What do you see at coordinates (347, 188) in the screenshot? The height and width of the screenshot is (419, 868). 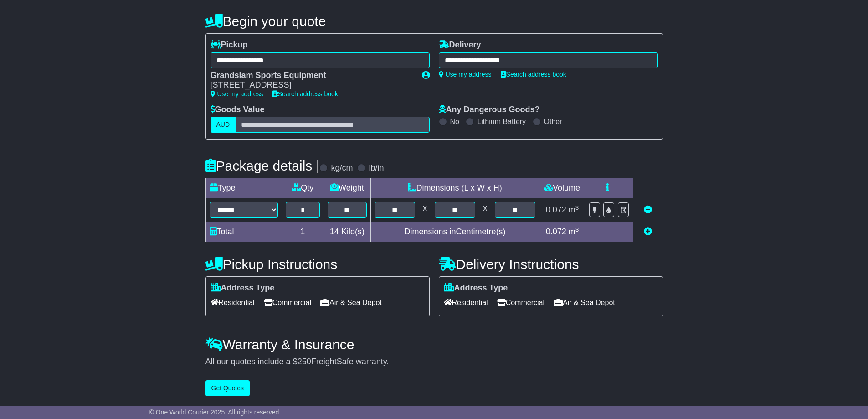 I see `td: Weight` at bounding box center [347, 188].